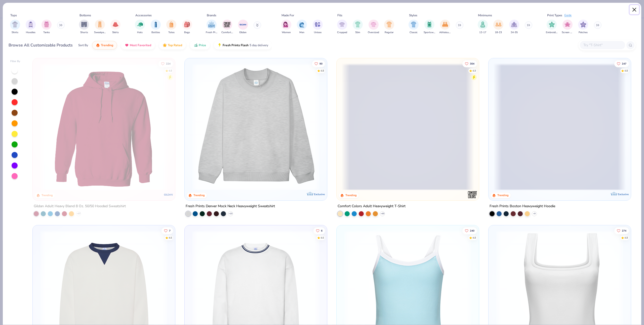 This screenshot has width=644, height=325. What do you see at coordinates (429, 27) in the screenshot?
I see `div: filter for Sportswear` at bounding box center [429, 27].